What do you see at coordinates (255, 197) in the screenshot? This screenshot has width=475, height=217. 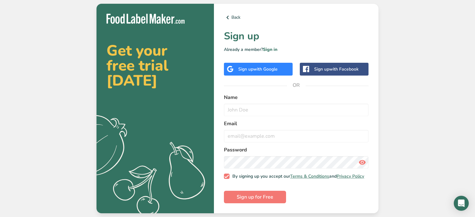 I see `button: Sign up for Free` at bounding box center [255, 197].